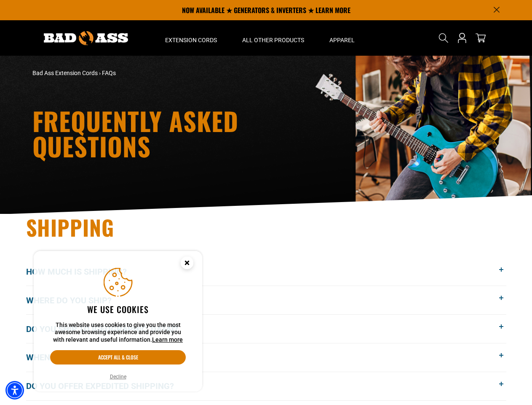 Image resolution: width=532 pixels, height=405 pixels. Describe the element at coordinates (342, 38) in the screenshot. I see `summary: Apparel` at that location.